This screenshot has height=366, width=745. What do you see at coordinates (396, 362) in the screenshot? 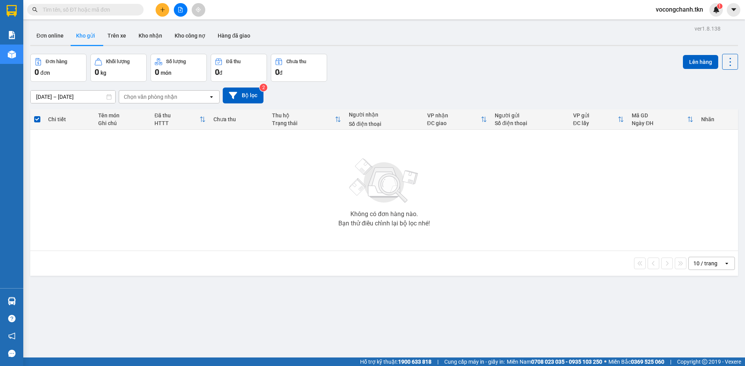
I see `span: Hỗ trợ kỹ thuật:` at bounding box center [396, 362].